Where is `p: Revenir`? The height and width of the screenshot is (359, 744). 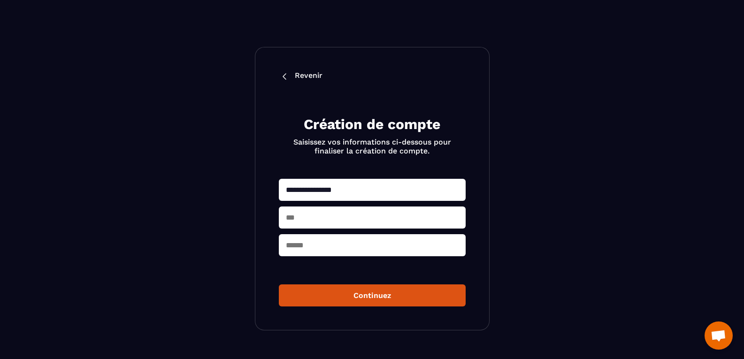
p: Revenir is located at coordinates (308, 77).